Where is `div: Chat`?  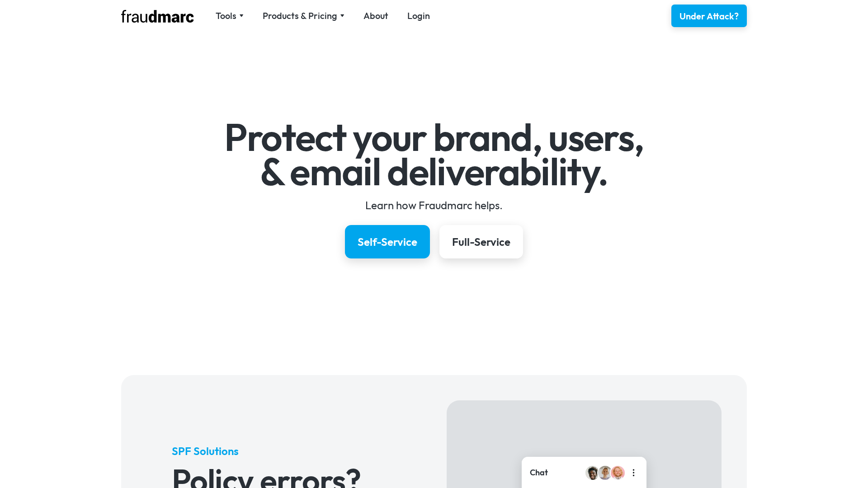 div: Chat is located at coordinates (539, 473).